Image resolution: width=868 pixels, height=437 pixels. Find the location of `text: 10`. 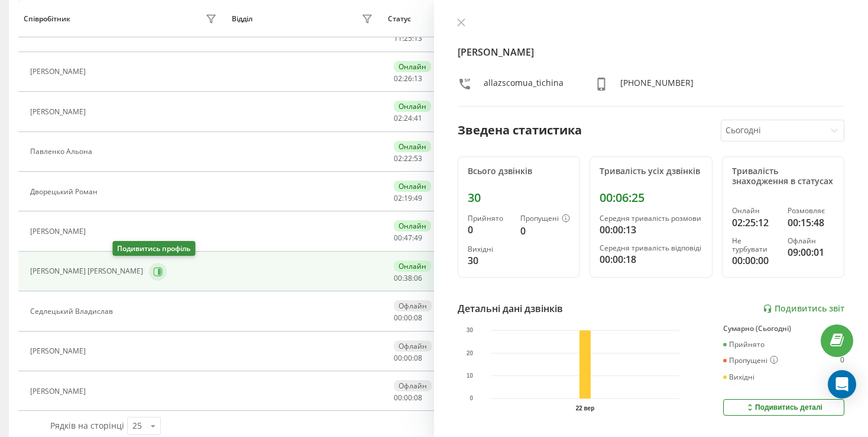

text: 10 is located at coordinates (470, 375).